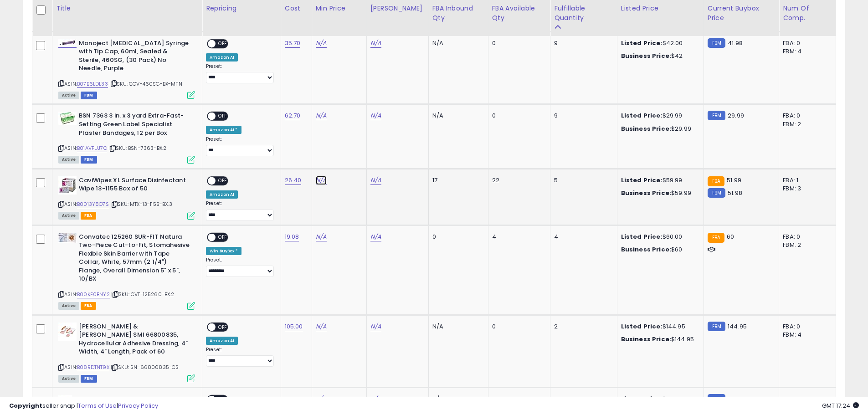 Image resolution: width=868 pixels, height=415 pixels. What do you see at coordinates (93, 204) in the screenshot?
I see `a: B0013Y8O7S` at bounding box center [93, 204].